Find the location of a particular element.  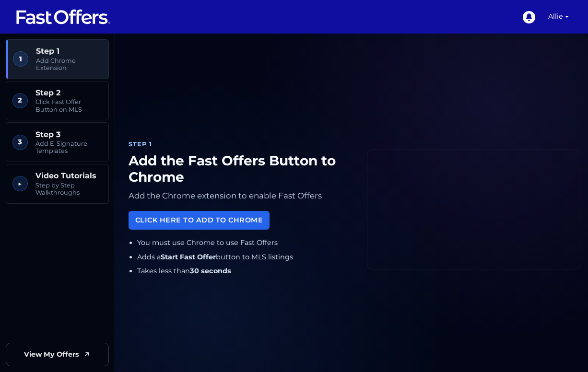

a: 2 Step 2 Click Fast Offer Button on MLS is located at coordinates (57, 101).